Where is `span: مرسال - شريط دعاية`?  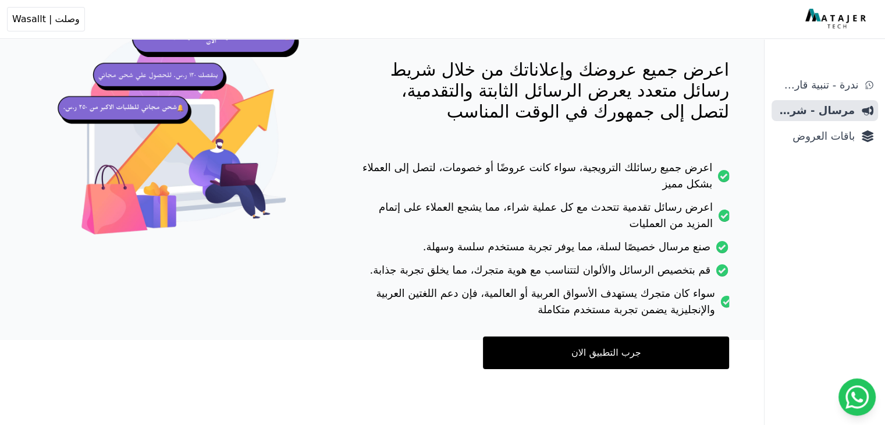 span: مرسال - شريط دعاية is located at coordinates (815, 111).